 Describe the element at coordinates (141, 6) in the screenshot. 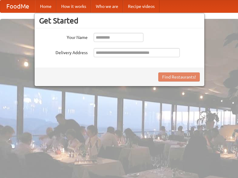

I see `a: Recipe videos` at that location.